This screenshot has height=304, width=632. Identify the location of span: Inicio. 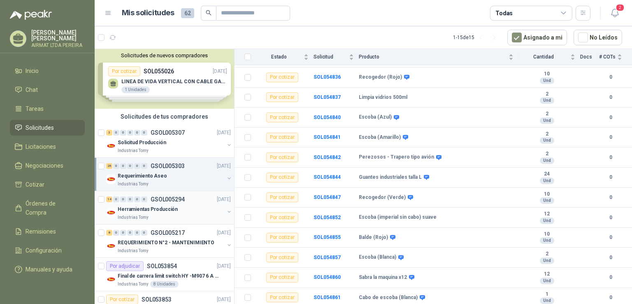
(32, 71).